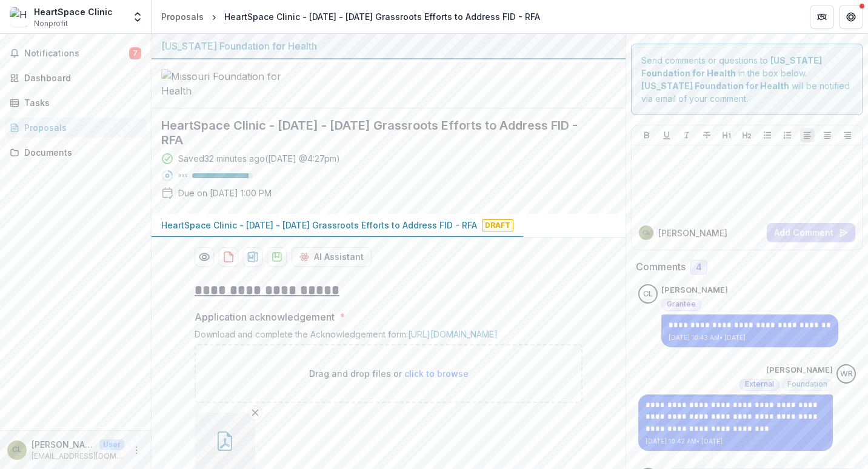 The image size is (868, 469). I want to click on p: 93 %, so click(182, 176).